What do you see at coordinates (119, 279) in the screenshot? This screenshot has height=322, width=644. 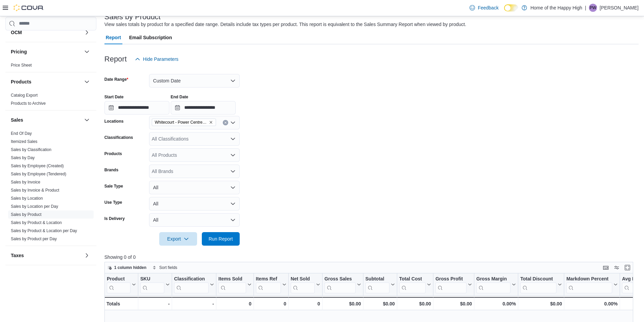 I see `div: Product` at bounding box center [119, 279].